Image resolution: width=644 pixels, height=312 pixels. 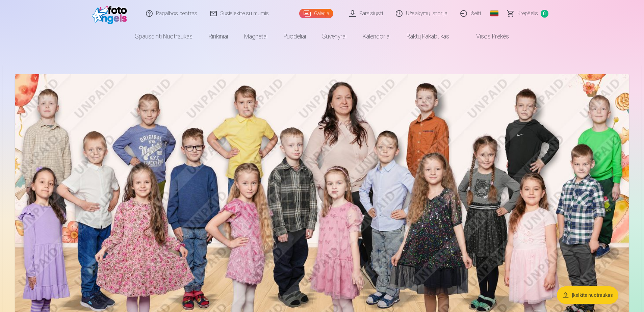 I want to click on a: Kalendoriai, so click(x=377, y=37).